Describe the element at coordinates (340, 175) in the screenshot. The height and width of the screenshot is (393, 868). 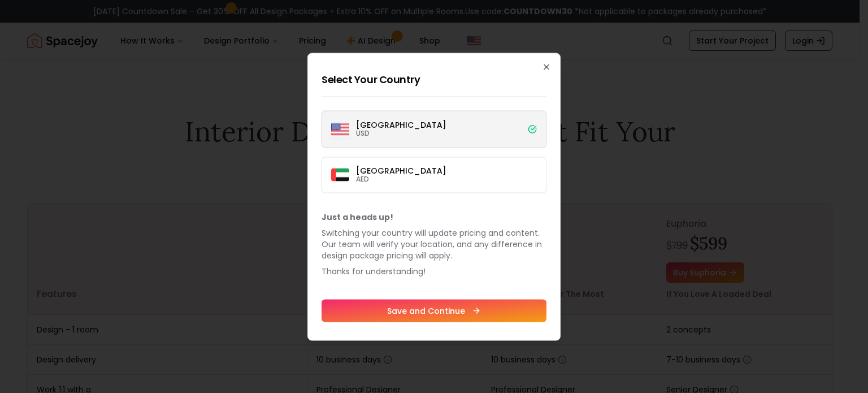
I see `img: Dubai` at that location.